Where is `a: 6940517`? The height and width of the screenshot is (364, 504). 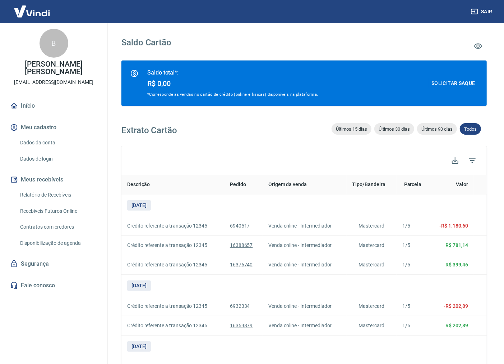
a: 6940517 is located at coordinates (240, 225).